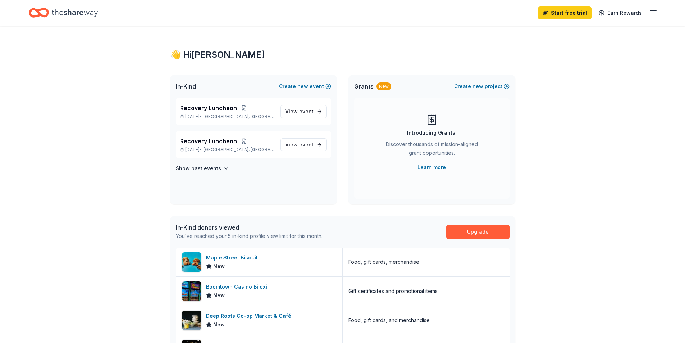  What do you see at coordinates (238, 287) in the screenshot?
I see `div: Boomtown Casino Biloxi` at bounding box center [238, 287].